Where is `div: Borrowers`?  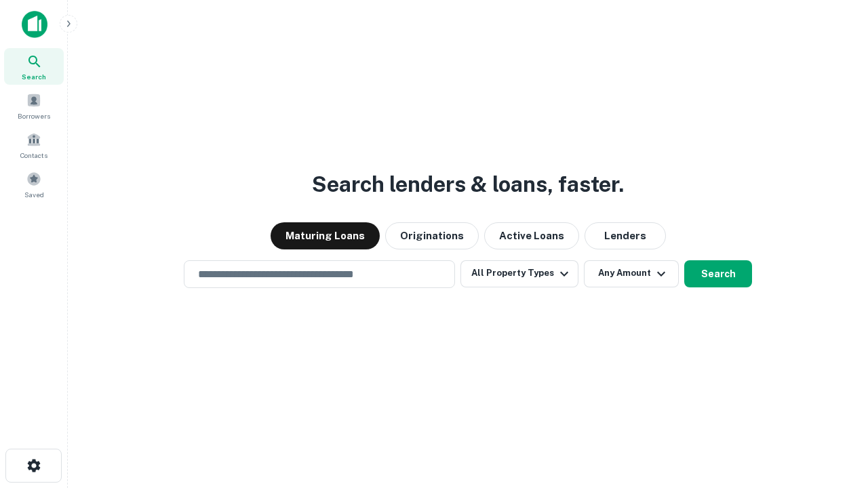
div: Borrowers is located at coordinates (34, 105).